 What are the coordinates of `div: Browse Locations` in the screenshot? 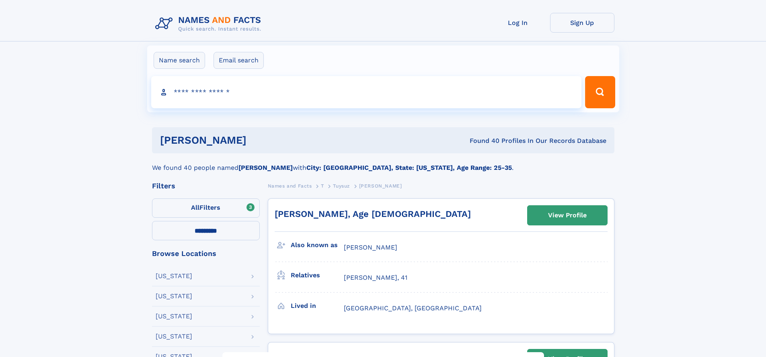 It's located at (206, 253).